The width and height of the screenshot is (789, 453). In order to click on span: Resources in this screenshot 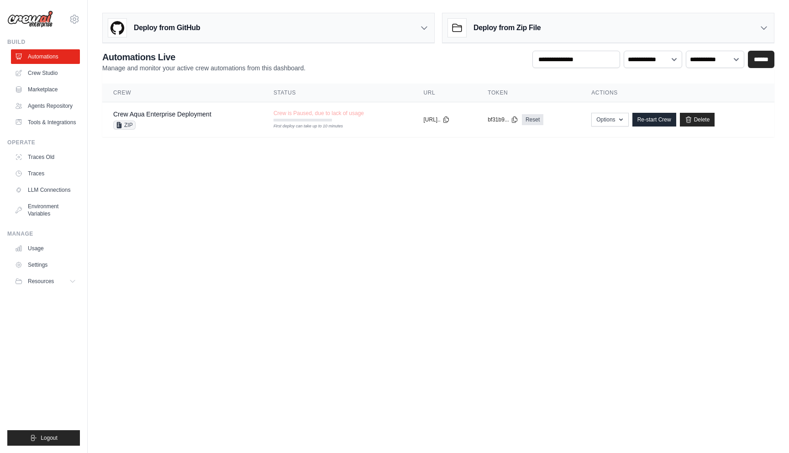, I will do `click(41, 281)`.